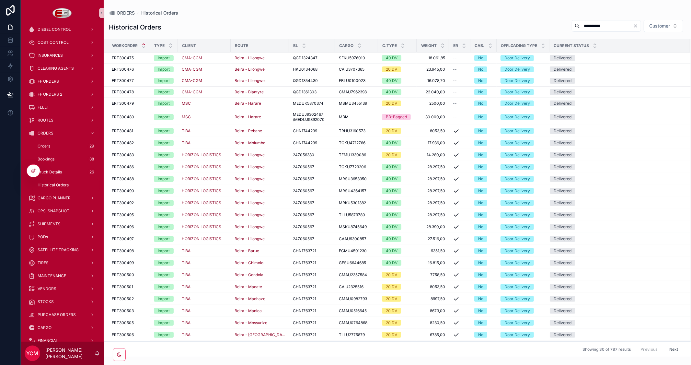 Image resolution: width=691 pixels, height=365 pixels. Describe the element at coordinates (54, 29) in the screenshot. I see `span: DIESEL CONTROL` at that location.